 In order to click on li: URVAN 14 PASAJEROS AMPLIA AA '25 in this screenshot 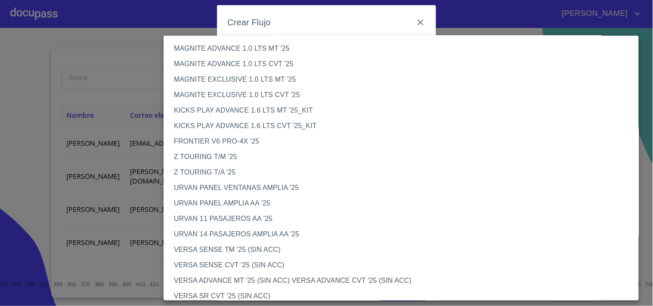, I will do `click(404, 234)`.